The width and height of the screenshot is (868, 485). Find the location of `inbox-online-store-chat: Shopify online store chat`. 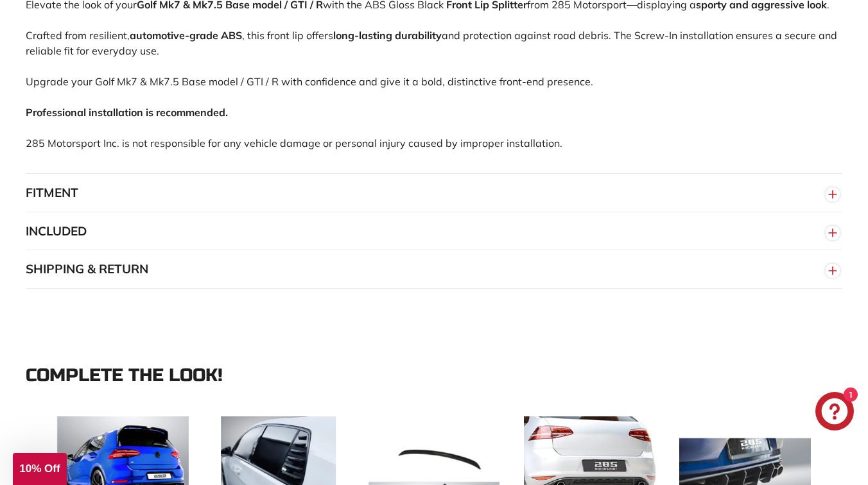

inbox-online-store-chat: Shopify online store chat is located at coordinates (835, 413).